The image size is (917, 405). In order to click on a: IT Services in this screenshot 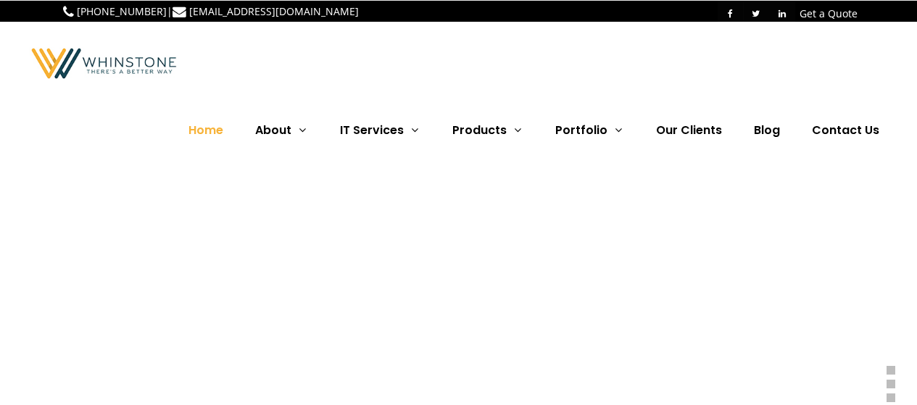, I will do `click(380, 130)`.